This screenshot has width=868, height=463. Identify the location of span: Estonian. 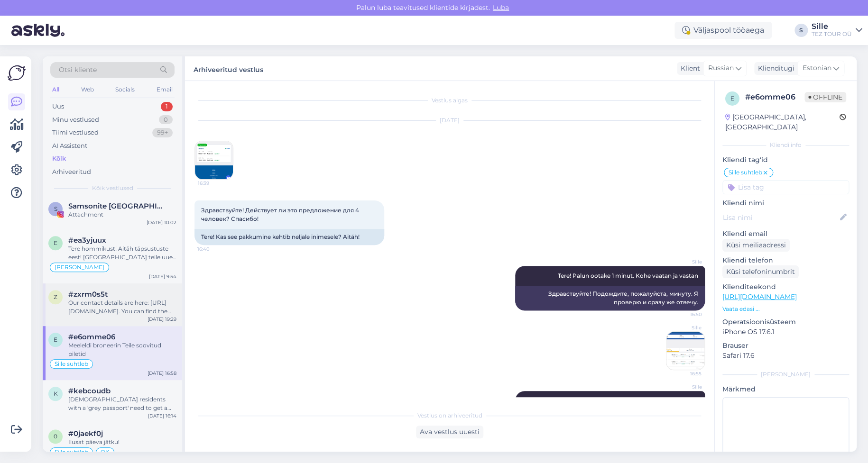
(817, 68).